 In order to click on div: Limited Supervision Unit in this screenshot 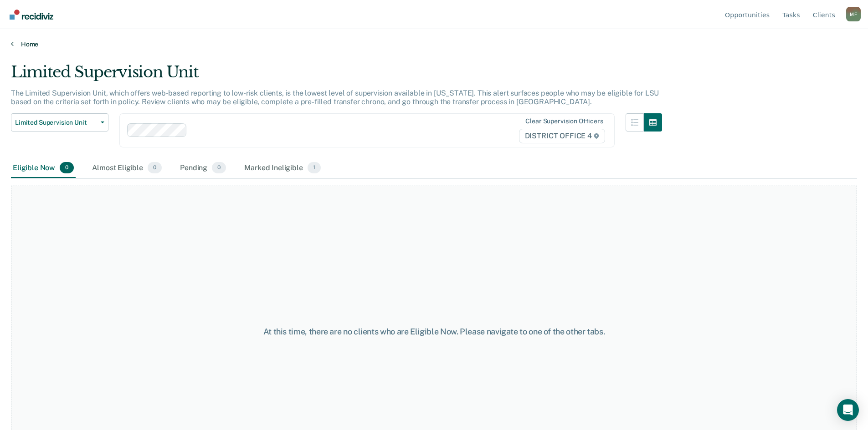, I will do `click(336, 76)`.